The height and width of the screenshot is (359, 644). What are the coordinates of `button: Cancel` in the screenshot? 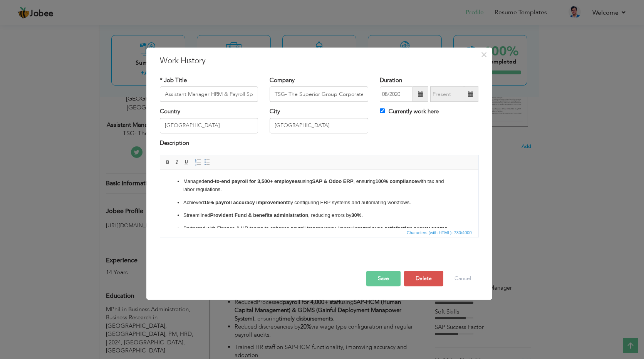 It's located at (463, 279).